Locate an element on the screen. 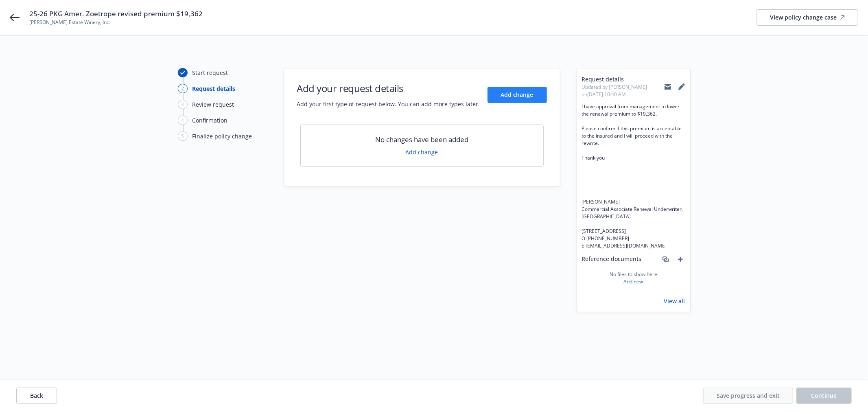 This screenshot has width=868, height=412. div: 4 is located at coordinates (183, 120).